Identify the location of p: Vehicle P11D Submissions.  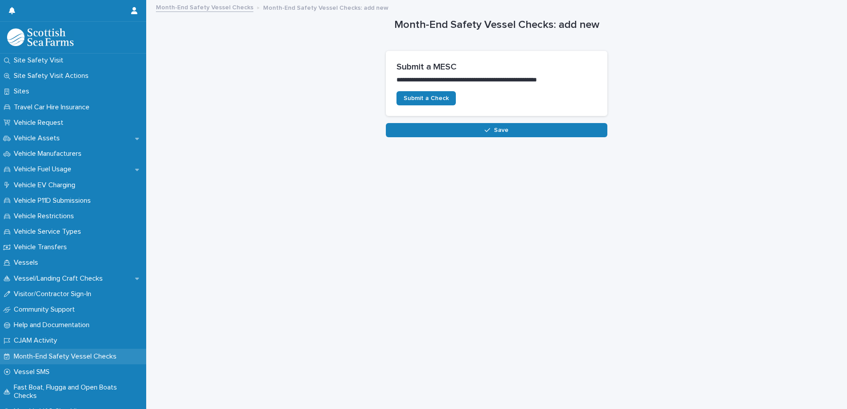
(54, 201).